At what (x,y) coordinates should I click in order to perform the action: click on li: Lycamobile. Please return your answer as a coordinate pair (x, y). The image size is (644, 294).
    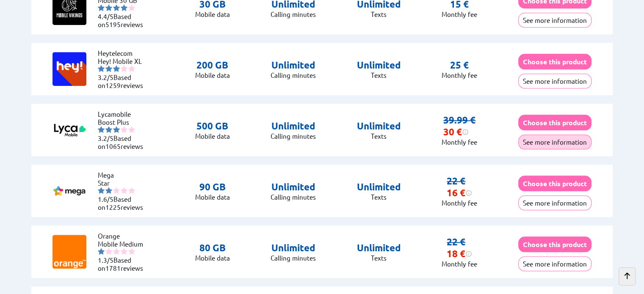
    Looking at the image, I should click on (123, 114).